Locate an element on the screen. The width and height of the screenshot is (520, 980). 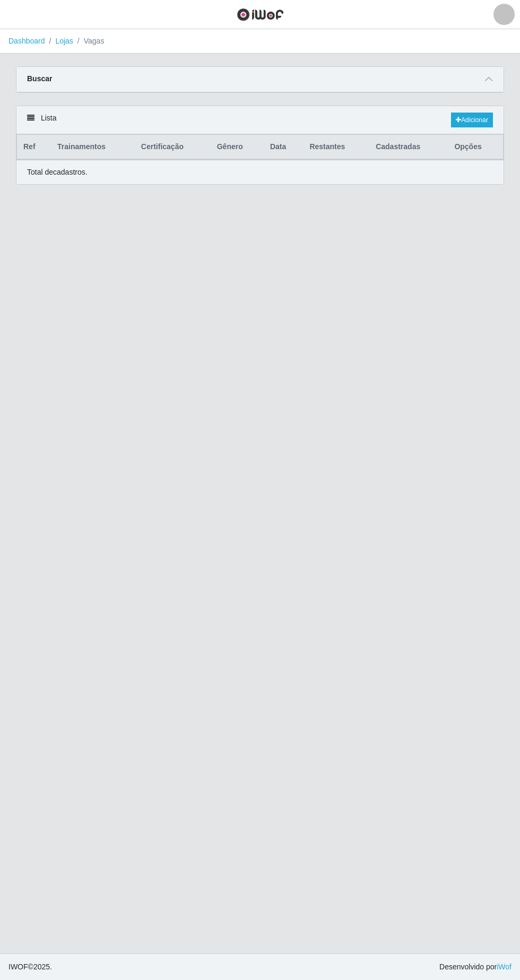
strong: Buscar is located at coordinates (39, 79).